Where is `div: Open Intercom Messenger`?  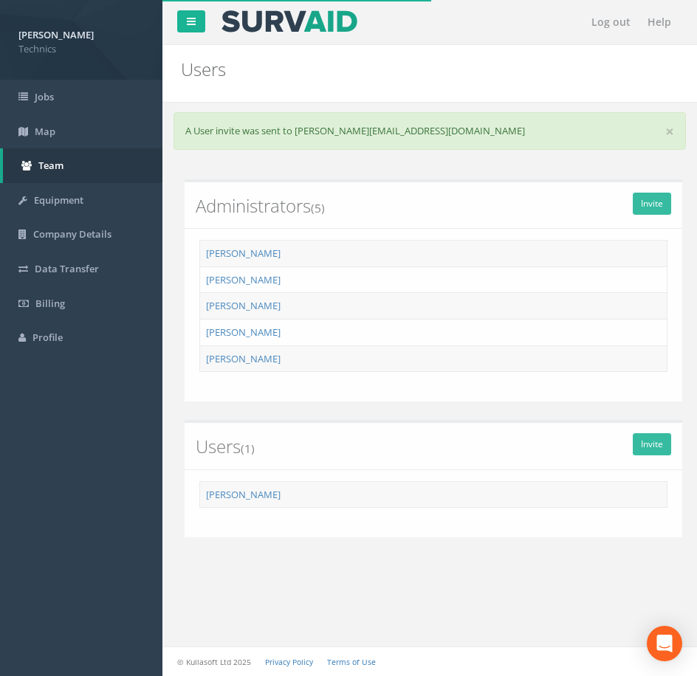 div: Open Intercom Messenger is located at coordinates (664, 644).